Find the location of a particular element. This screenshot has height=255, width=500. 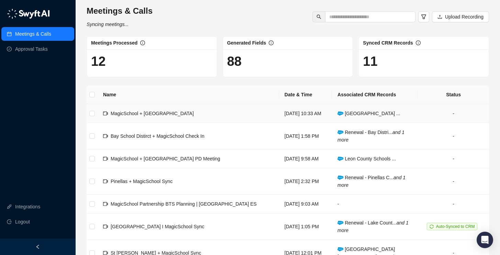

span: Leon County Schools ... is located at coordinates (366, 159).